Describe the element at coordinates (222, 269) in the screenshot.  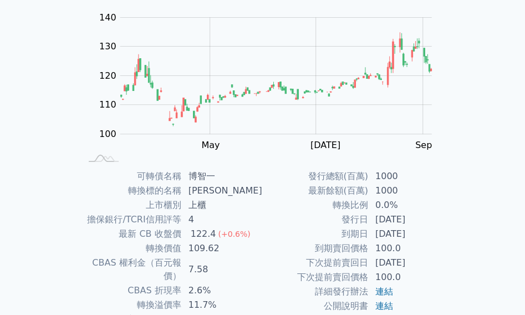
I see `td: 7.58` at that location.